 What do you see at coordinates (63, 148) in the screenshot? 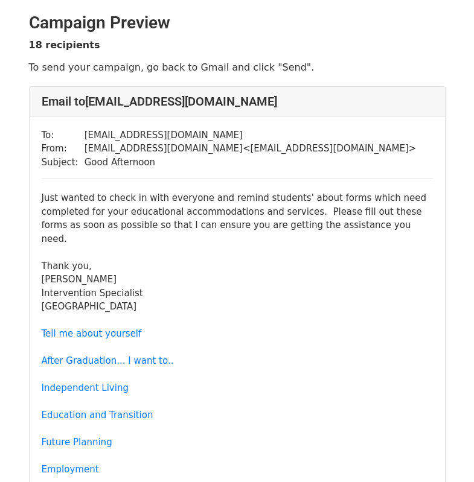
I see `td: From:` at bounding box center [63, 148].